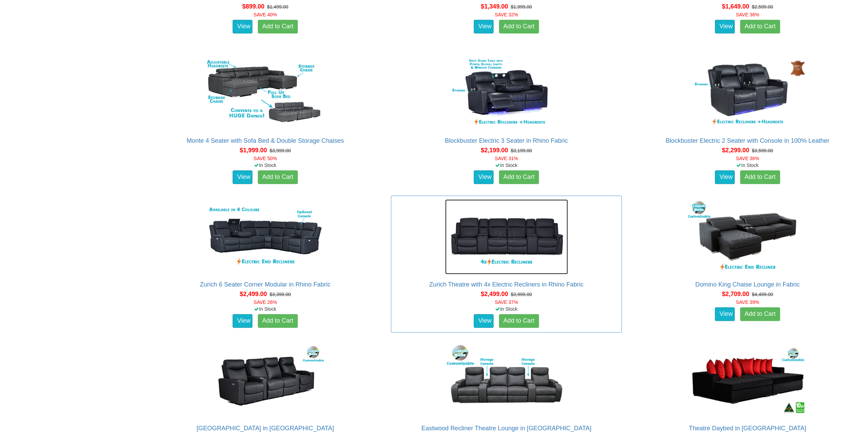 This screenshot has width=868, height=433. What do you see at coordinates (506, 15) in the screenshot?
I see `font: SAVE 32%` at bounding box center [506, 15].